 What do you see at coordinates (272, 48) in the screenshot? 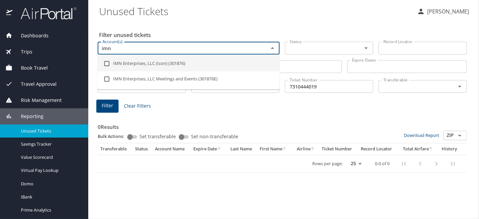
I see `button: Close` at bounding box center [272, 48].